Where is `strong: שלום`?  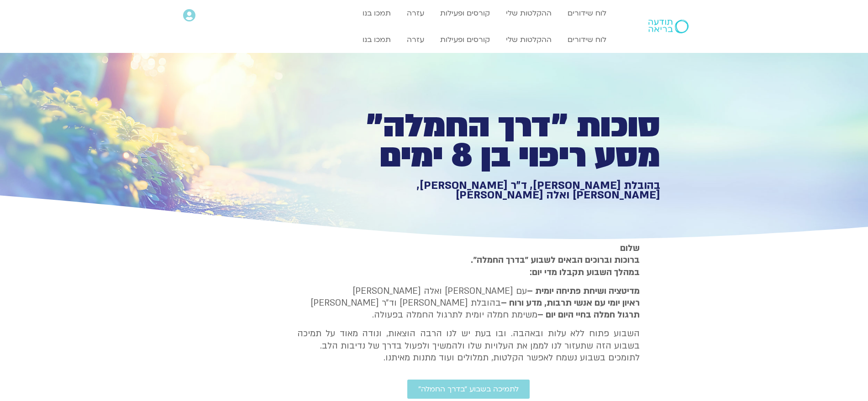
strong: שלום is located at coordinates (629, 248).